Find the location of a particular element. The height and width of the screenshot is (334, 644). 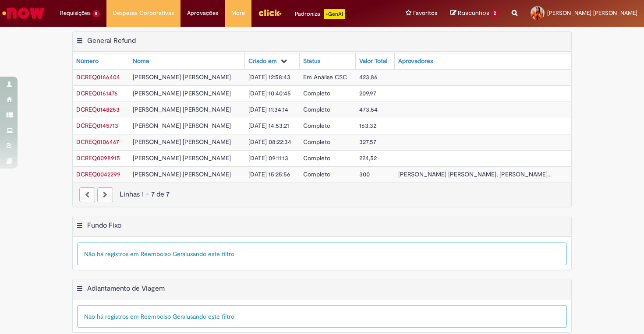

img: click_logo_yellow_360x200.png is located at coordinates (270, 13).